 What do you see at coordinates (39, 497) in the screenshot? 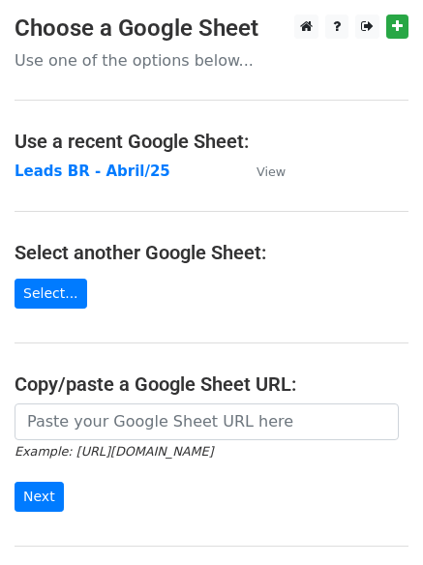
I see `input: Next` at bounding box center [39, 497].